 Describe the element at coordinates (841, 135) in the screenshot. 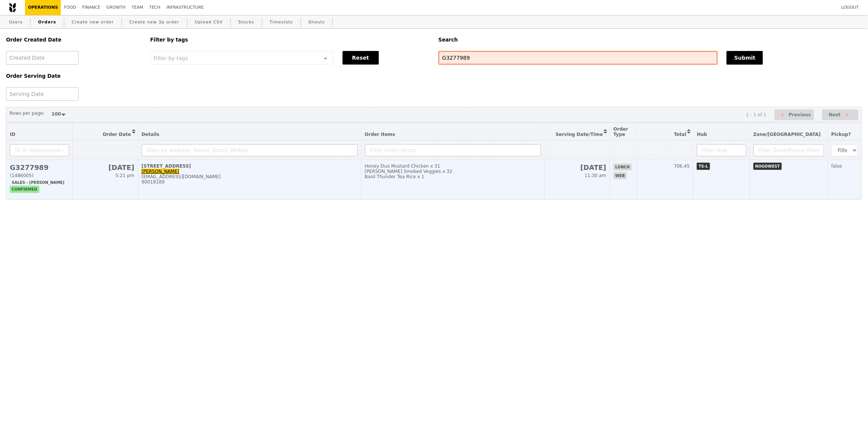

I see `span: Pickup?` at that location.